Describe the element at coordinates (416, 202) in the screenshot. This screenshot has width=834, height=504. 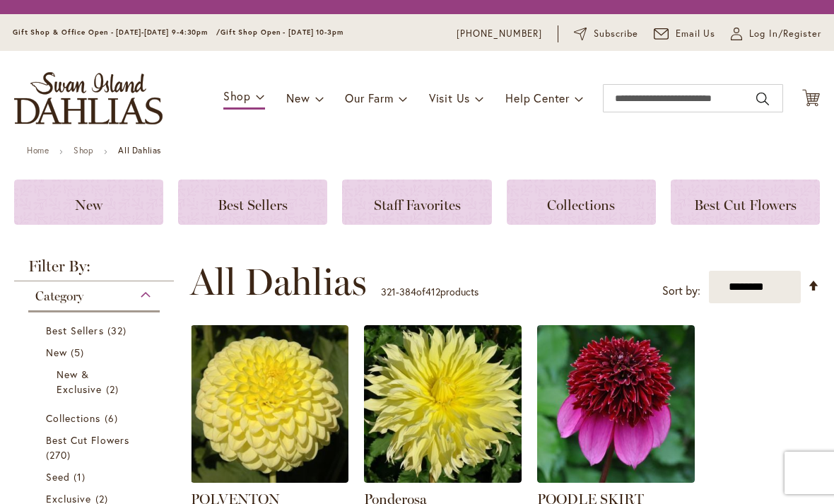
I see `a: Staff Favorites` at that location.